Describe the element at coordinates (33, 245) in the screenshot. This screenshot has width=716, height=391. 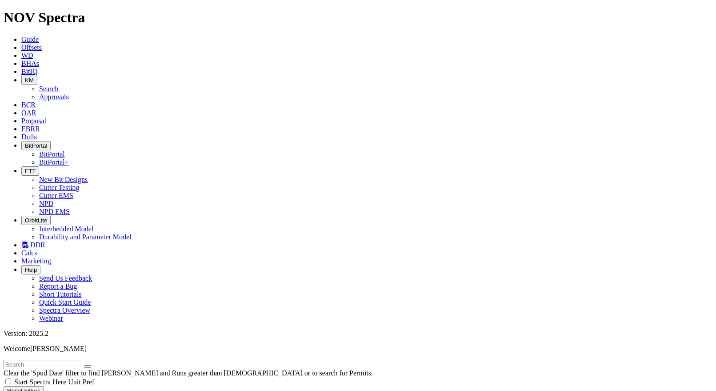
I see `a: DDR` at that location.